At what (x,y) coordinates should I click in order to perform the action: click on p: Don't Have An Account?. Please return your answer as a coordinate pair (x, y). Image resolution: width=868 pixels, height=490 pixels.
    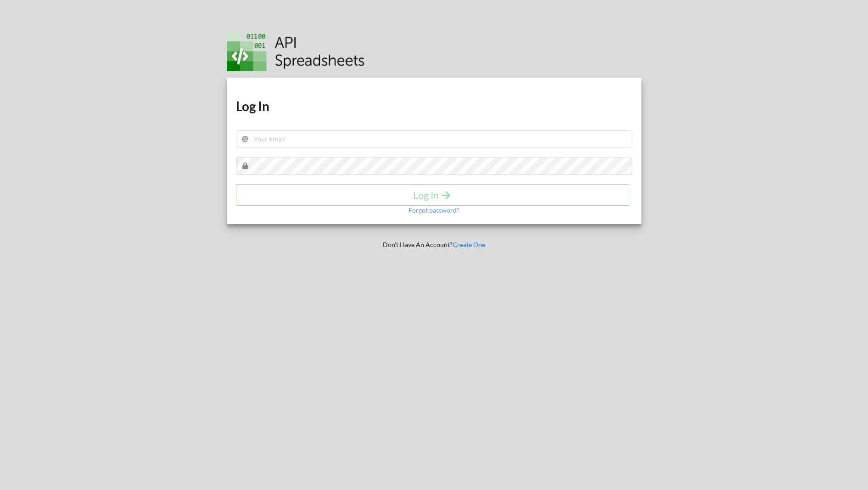
    Looking at the image, I should click on (434, 244).